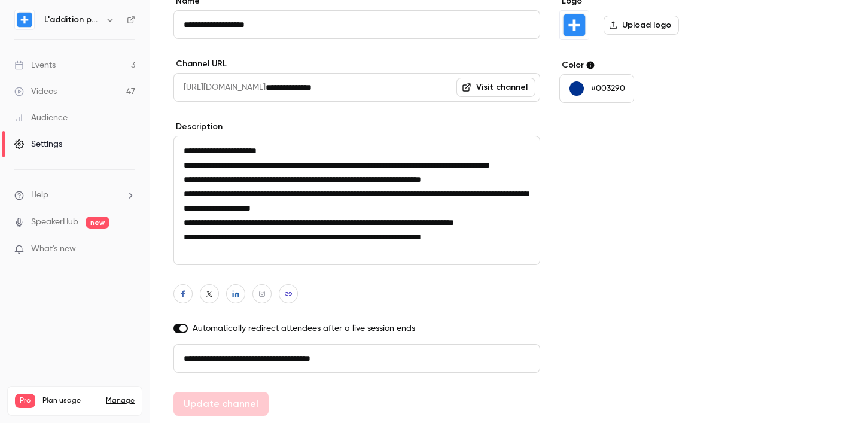 The height and width of the screenshot is (423, 868). Describe the element at coordinates (72, 20) in the screenshot. I see `h6: L'addition par Epsor` at that location.